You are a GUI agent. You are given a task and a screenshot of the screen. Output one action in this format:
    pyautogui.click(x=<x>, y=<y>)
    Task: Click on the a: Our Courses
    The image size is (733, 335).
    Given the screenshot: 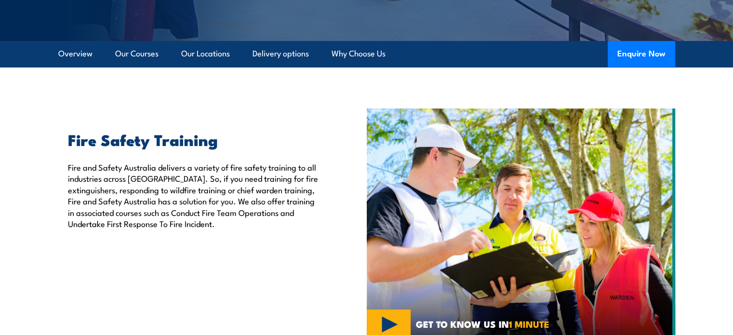 What is the action you would take?
    pyautogui.click(x=137, y=53)
    